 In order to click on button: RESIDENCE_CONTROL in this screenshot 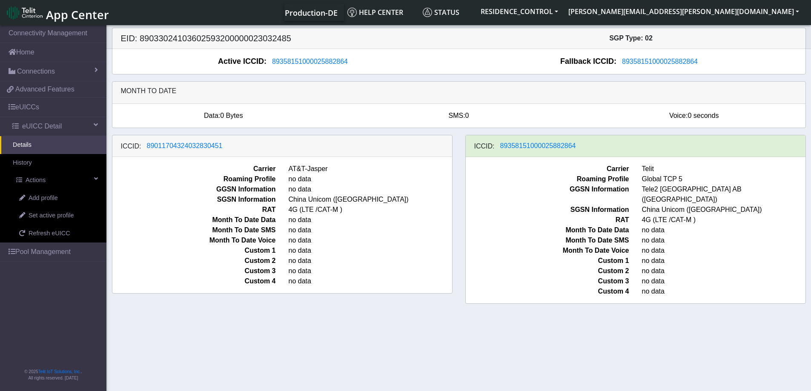, I will do `click(519, 11)`.